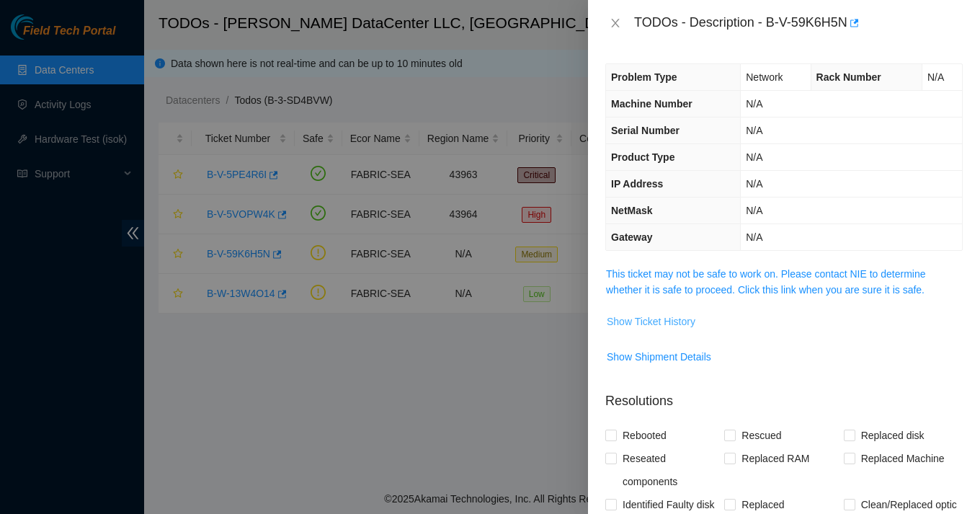 The width and height of the screenshot is (980, 514). What do you see at coordinates (615, 23) in the screenshot?
I see `span: close` at bounding box center [615, 23].